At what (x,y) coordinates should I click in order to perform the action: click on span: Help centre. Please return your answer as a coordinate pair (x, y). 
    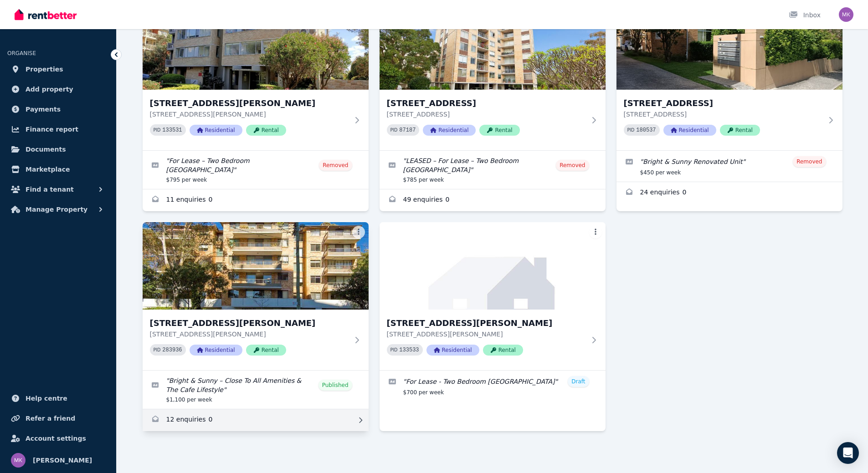
    Looking at the image, I should click on (46, 398).